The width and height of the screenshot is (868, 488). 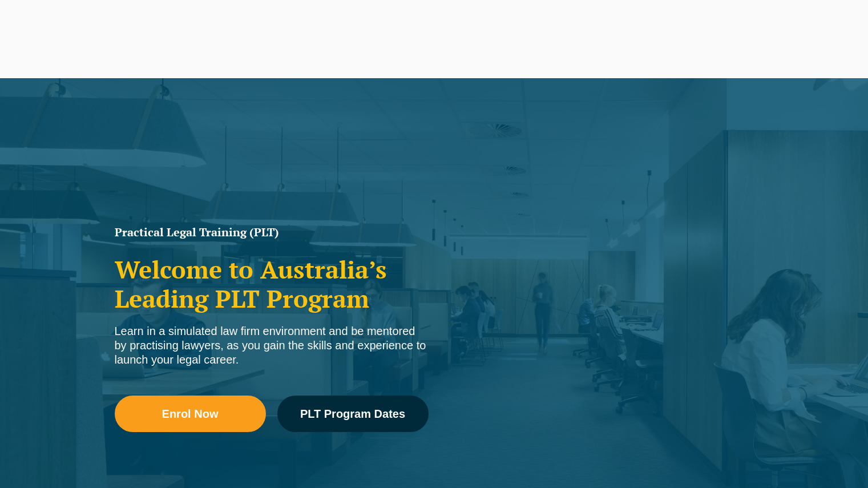 I want to click on div: Learn in a simulated law firm environment and be mentored by practising lawyers, as you gain the ..., so click(x=272, y=345).